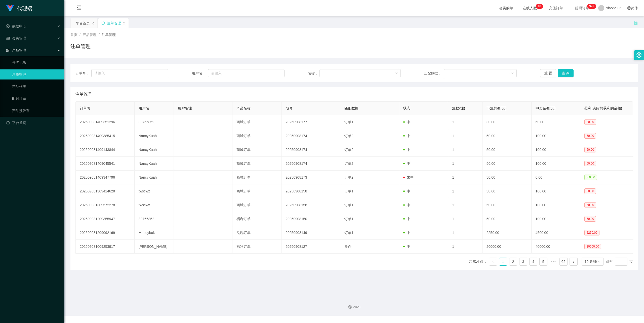  I want to click on td: 20250908158, so click(311, 205).